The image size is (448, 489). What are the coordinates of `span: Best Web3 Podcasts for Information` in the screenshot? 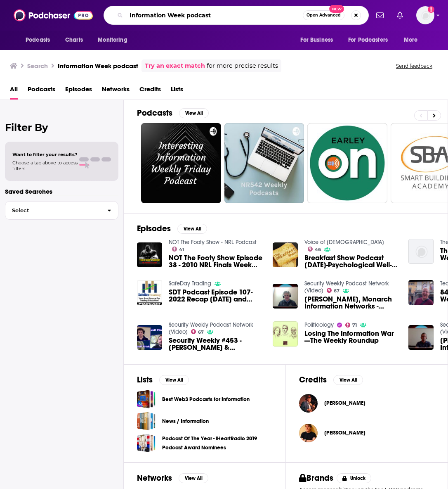 It's located at (146, 399).